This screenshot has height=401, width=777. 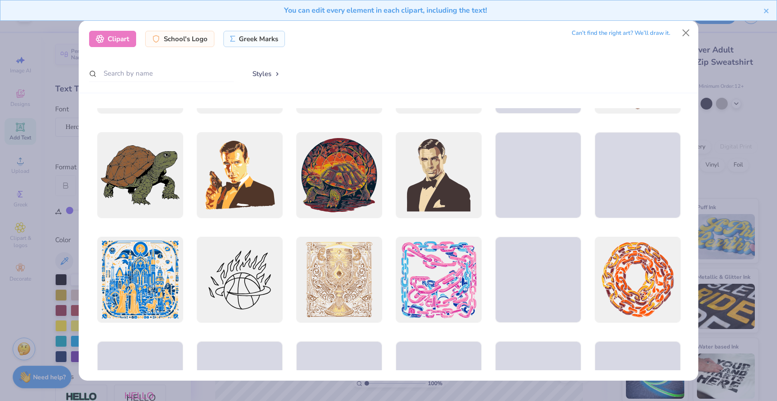 What do you see at coordinates (621, 33) in the screenshot?
I see `div: Can’t find the right art? We’ll draw it.` at bounding box center [621, 33].